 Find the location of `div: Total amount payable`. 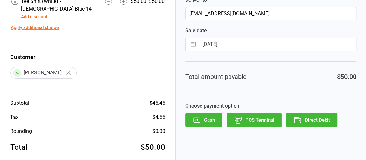

div: Total amount payable is located at coordinates (216, 76).